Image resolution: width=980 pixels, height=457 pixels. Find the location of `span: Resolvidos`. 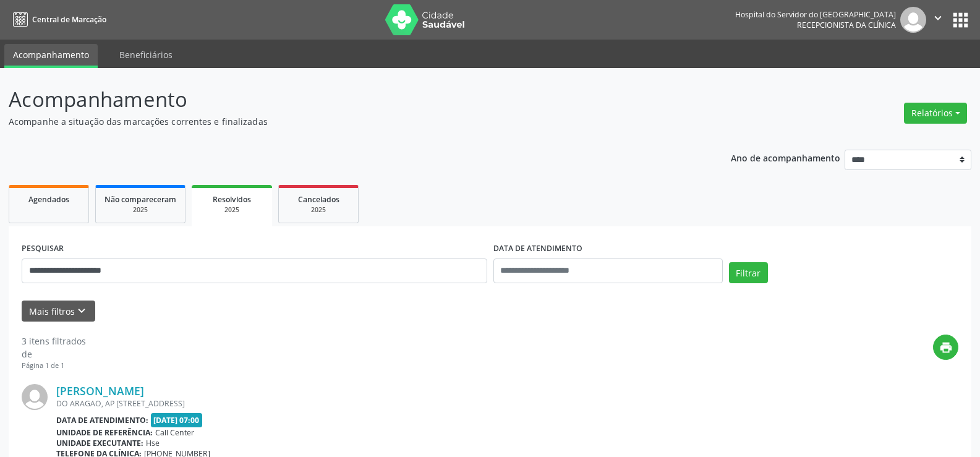

span: Resolvidos is located at coordinates (232, 199).